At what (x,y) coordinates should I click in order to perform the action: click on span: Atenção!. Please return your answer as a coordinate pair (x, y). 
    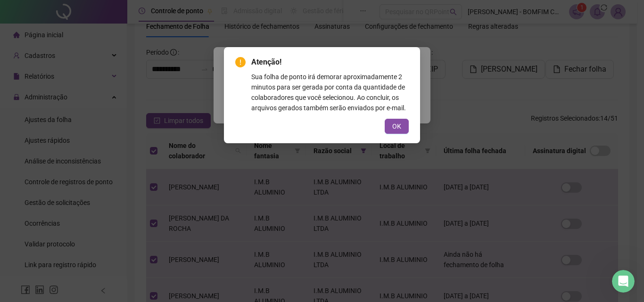
    Looking at the image, I should click on (330, 62).